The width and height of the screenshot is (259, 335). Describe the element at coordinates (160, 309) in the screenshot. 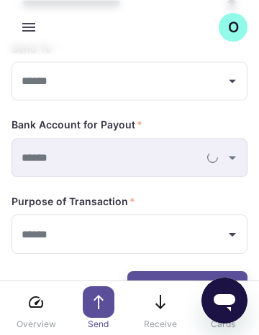

I see `a: Receive` at that location.